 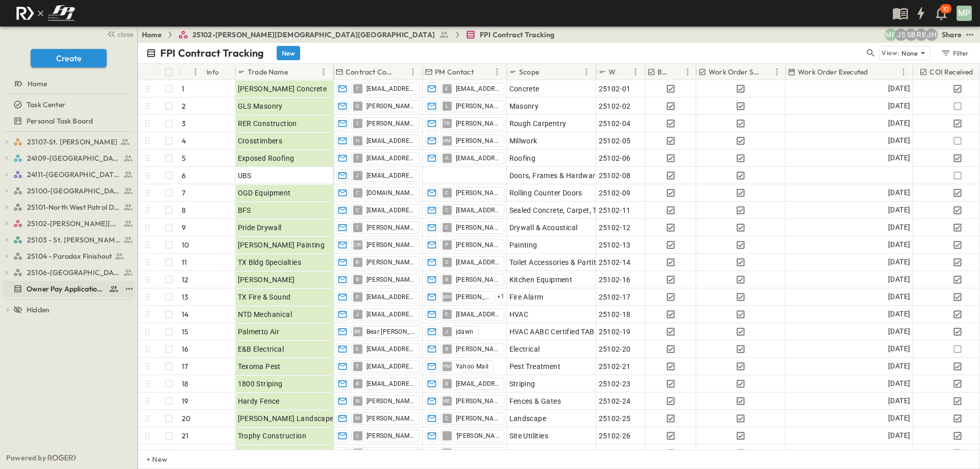 I want to click on div: Owner Pay Application Trackingtest, so click(x=68, y=289).